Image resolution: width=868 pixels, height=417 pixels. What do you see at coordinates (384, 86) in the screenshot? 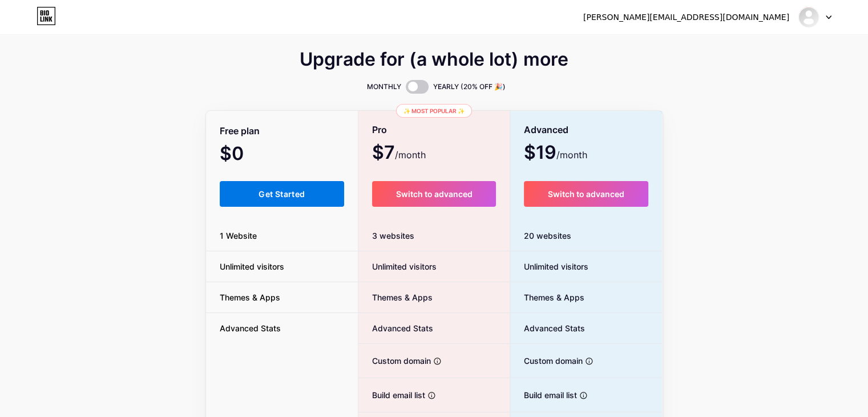
I see `span: MONTHLY` at bounding box center [384, 86].